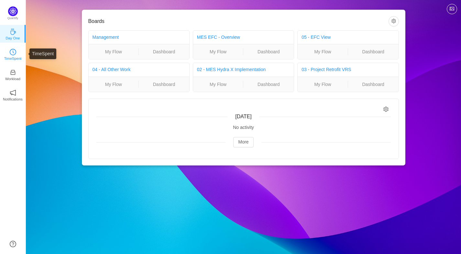  Describe the element at coordinates (231, 70) in the screenshot. I see `a: 02 - MES Hydra X Implementation` at that location.